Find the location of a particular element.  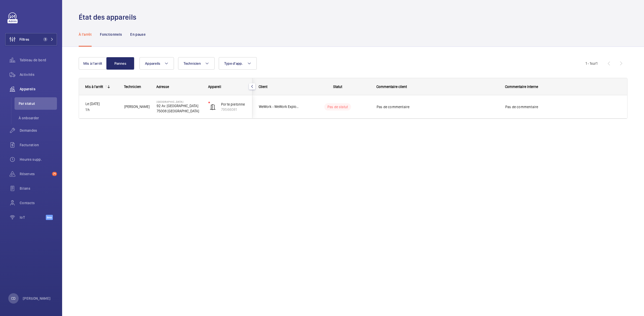

span: IoT is located at coordinates (32, 217).